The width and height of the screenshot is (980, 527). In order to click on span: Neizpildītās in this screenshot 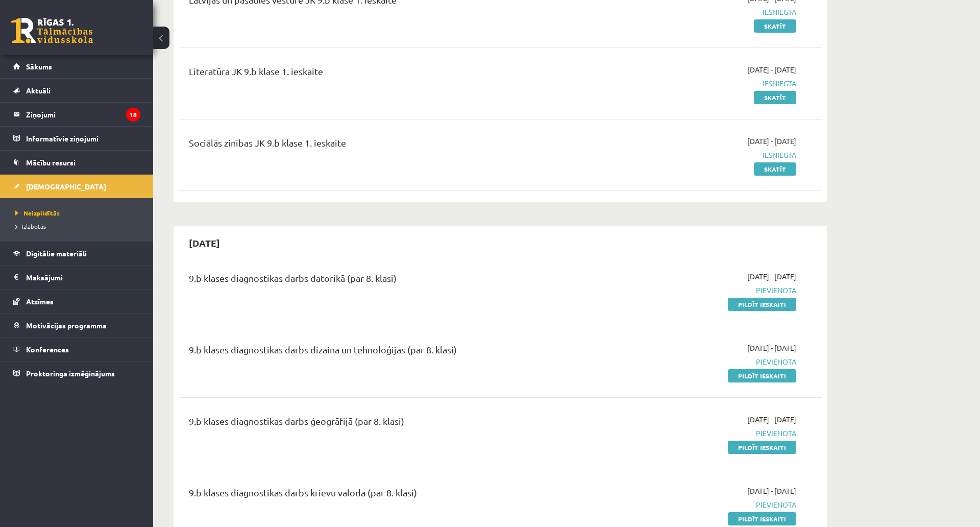, I will do `click(38, 213)`.